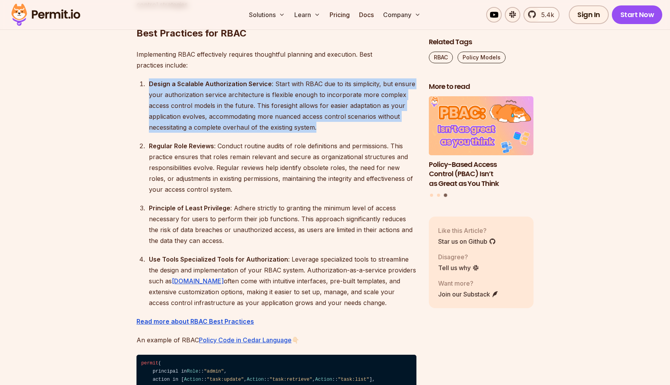 The height and width of the screenshot is (385, 670). What do you see at coordinates (541, 15) in the screenshot?
I see `a: 5.4k` at bounding box center [541, 15].